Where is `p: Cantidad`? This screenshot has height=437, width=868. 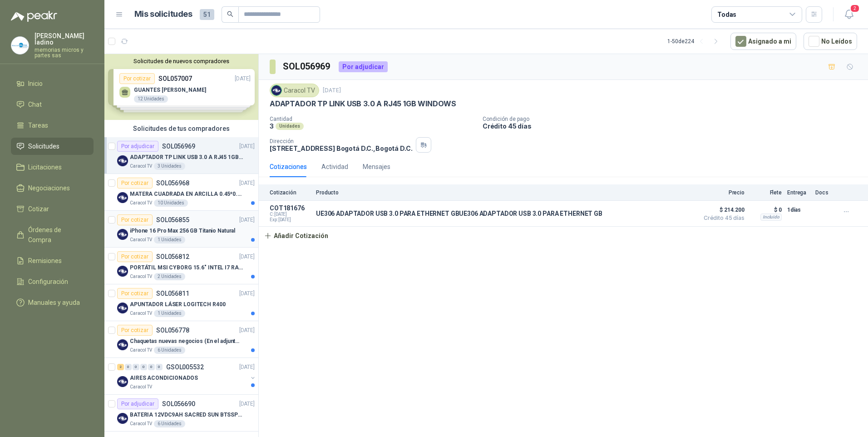 p: Cantidad is located at coordinates (372, 119).